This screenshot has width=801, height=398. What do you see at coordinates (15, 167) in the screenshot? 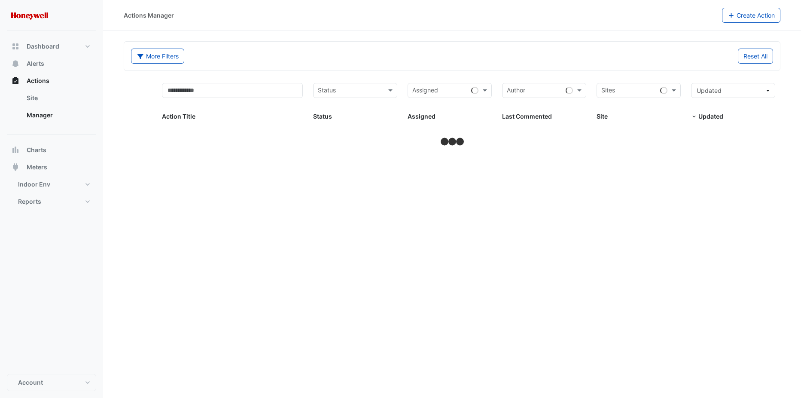
I see `app-icon: Meters` at bounding box center [15, 167].